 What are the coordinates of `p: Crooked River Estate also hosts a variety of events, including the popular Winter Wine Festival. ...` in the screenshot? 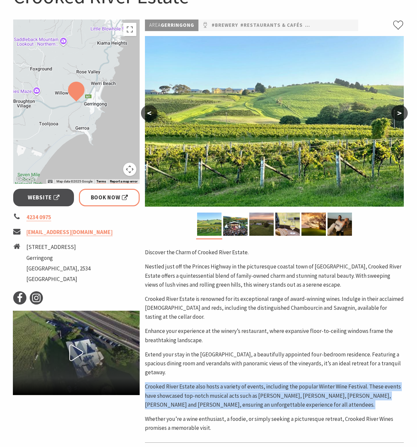 It's located at (275, 396).